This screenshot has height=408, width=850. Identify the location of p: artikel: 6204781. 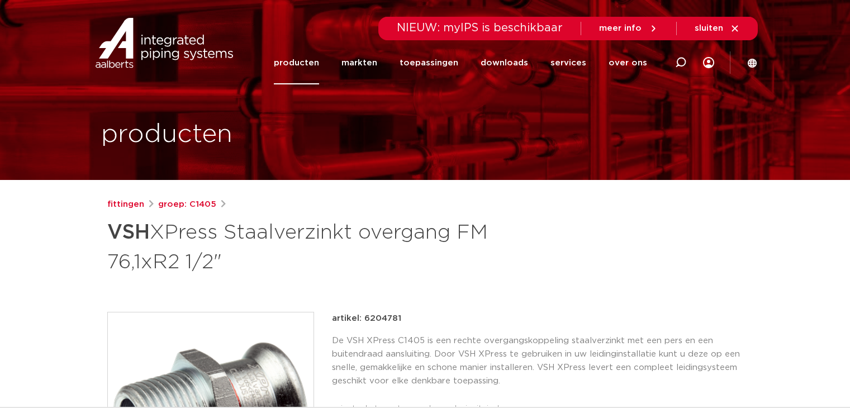
(367, 319).